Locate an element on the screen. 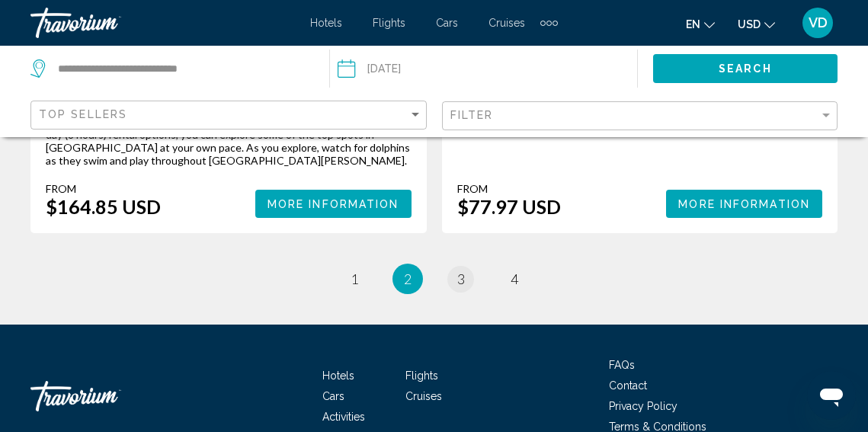  span: VD is located at coordinates (818, 23).